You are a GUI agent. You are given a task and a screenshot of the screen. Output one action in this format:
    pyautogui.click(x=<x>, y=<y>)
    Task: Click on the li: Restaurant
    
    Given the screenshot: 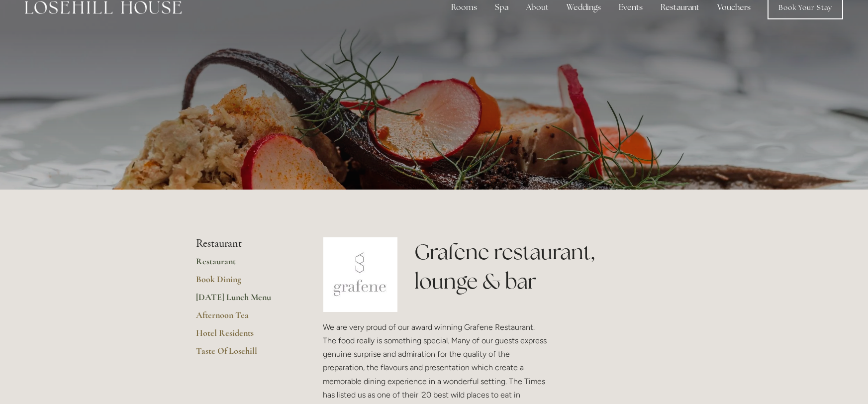 What is the action you would take?
    pyautogui.click(x=244, y=243)
    